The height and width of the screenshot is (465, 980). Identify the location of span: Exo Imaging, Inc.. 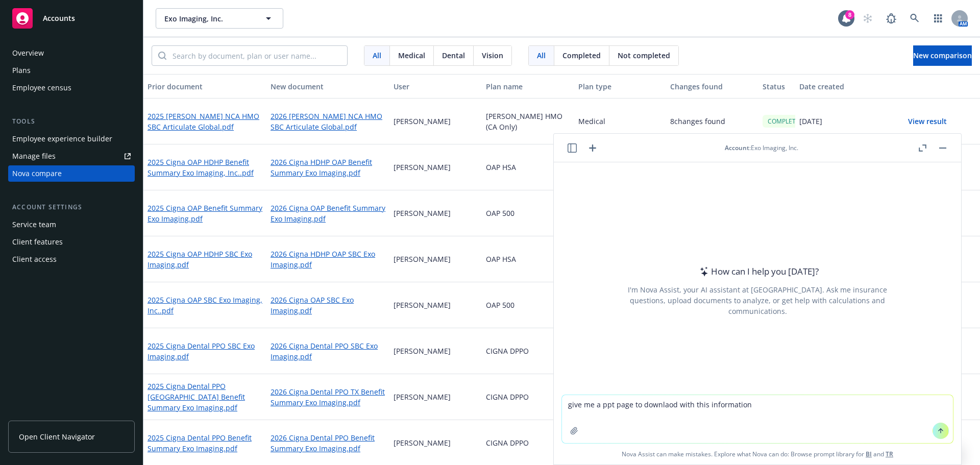
(209, 18).